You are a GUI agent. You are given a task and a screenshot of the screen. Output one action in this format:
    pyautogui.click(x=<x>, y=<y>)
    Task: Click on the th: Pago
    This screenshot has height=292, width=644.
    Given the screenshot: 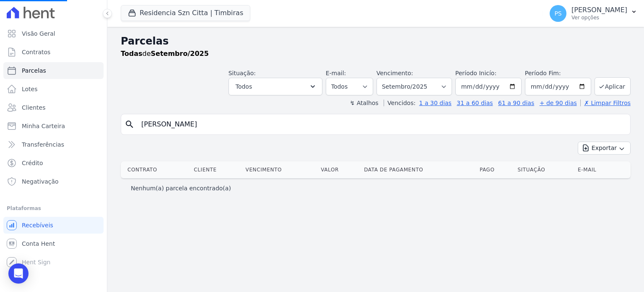 What is the action you would take?
    pyautogui.click(x=495, y=169)
    